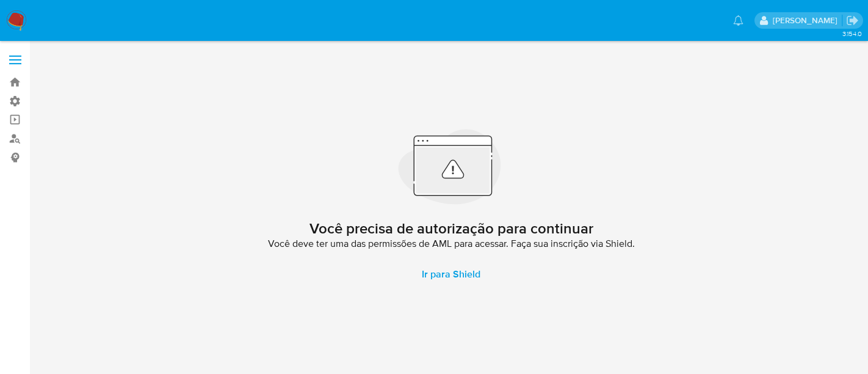 This screenshot has height=374, width=868. What do you see at coordinates (852, 20) in the screenshot?
I see `a: Sair` at bounding box center [852, 20].